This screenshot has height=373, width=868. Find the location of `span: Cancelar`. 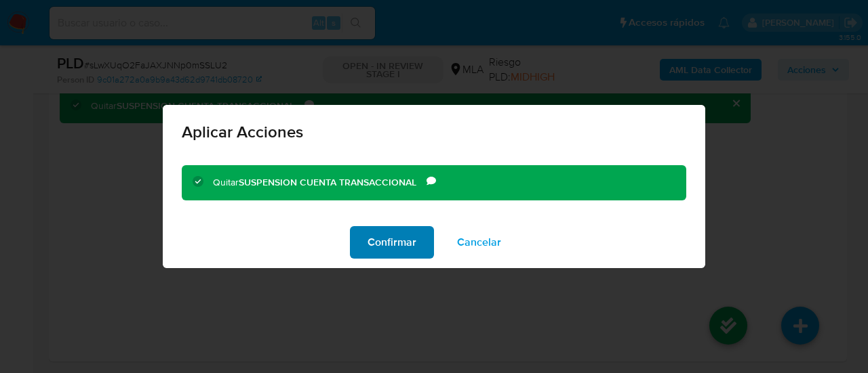

span: Cancelar is located at coordinates (479, 242).